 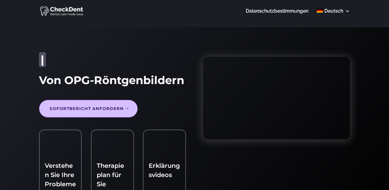 What do you see at coordinates (277, 15) in the screenshot?
I see `a: Datenschutzbestimmungen` at bounding box center [277, 15].